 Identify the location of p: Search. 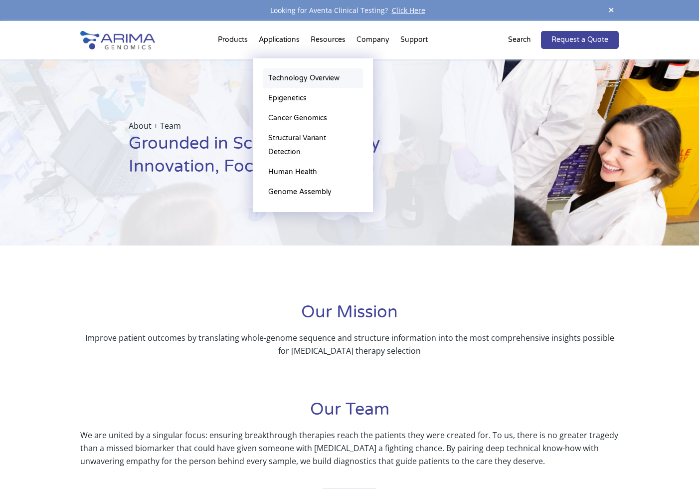
(520, 40).